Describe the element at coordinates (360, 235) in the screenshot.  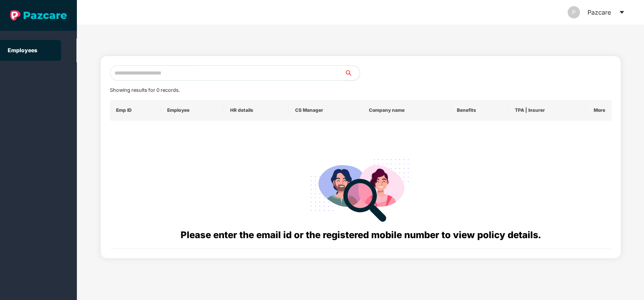
I see `span: Please enter the email id or the registered mobile number to view policy details.` at that location.